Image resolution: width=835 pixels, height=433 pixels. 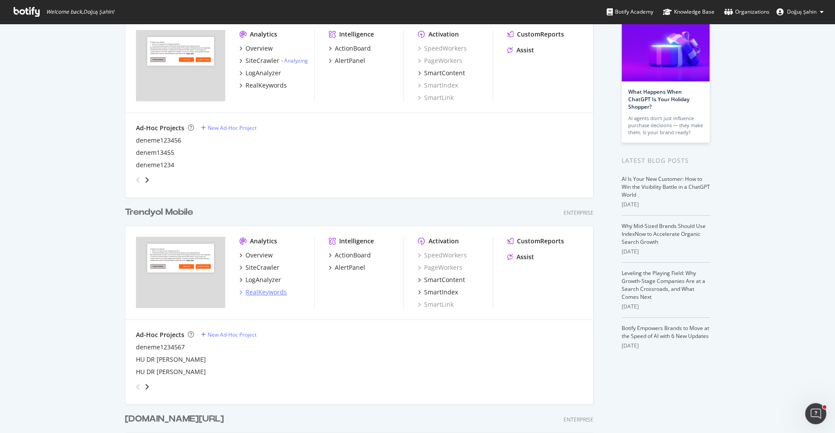 I want to click on button: Doğuş Şahin, so click(x=800, y=12).